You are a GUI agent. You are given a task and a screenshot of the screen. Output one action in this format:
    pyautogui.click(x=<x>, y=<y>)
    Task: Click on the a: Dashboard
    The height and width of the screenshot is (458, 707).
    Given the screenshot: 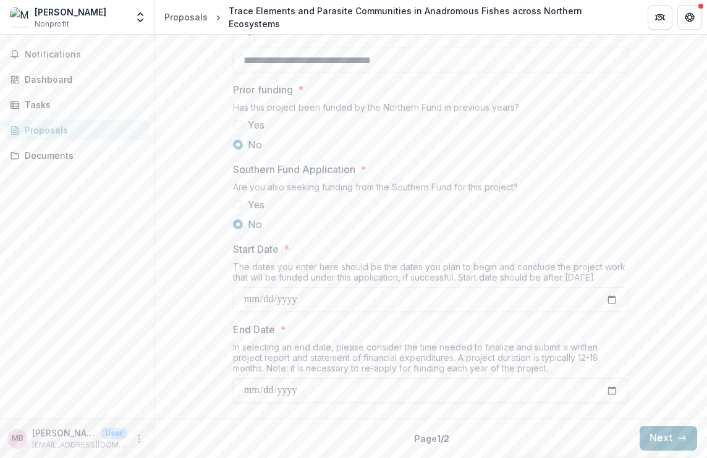 What is the action you would take?
    pyautogui.click(x=77, y=79)
    